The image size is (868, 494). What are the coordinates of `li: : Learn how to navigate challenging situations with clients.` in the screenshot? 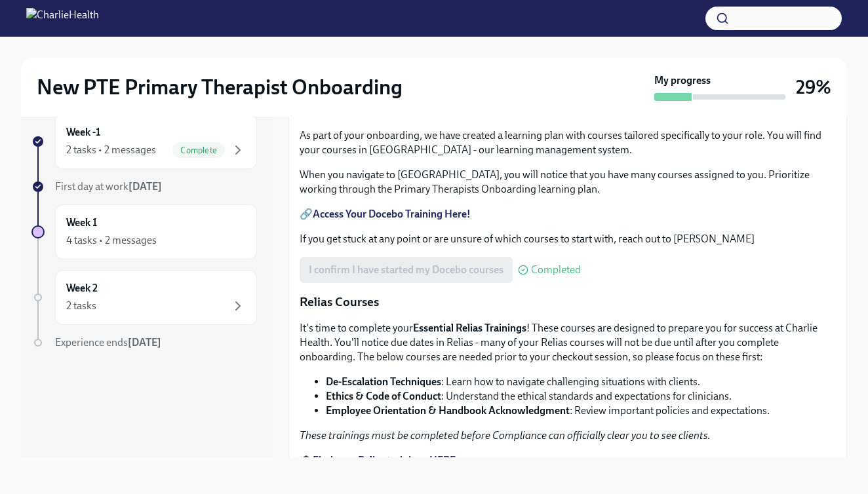 It's located at (581, 382).